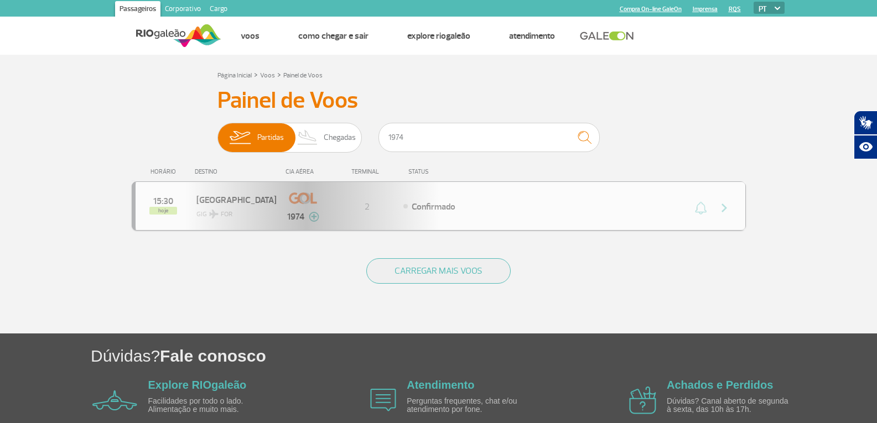 This screenshot has height=423, width=877. Describe the element at coordinates (235, 171) in the screenshot. I see `div: DESTINO` at that location.